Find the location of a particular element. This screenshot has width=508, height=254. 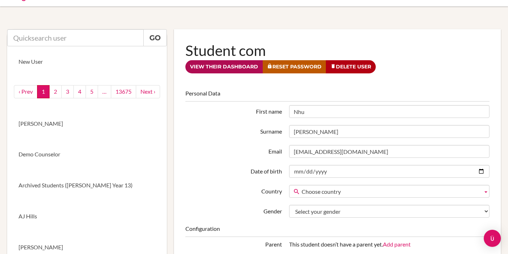

label: Surname is located at coordinates (234, 131).